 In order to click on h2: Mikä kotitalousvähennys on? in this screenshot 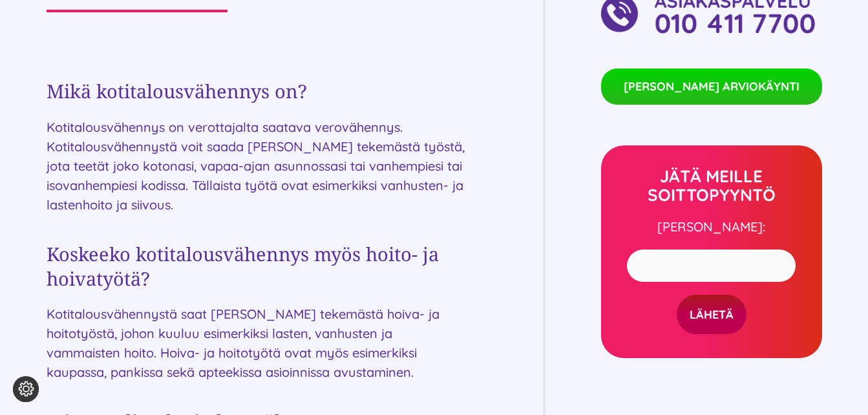, I will do `click(256, 91)`.